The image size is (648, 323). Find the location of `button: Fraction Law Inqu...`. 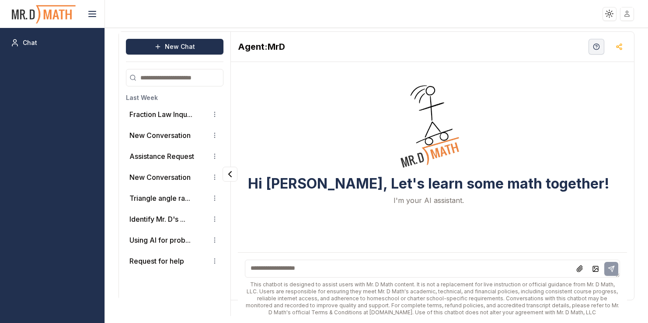

button: Fraction Law Inqu... is located at coordinates (161, 114).